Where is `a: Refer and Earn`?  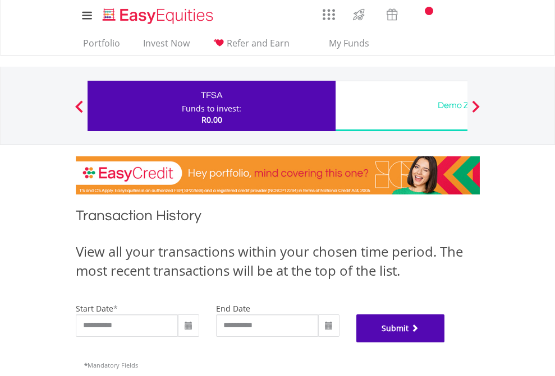 a: Refer and Earn is located at coordinates (251, 46).